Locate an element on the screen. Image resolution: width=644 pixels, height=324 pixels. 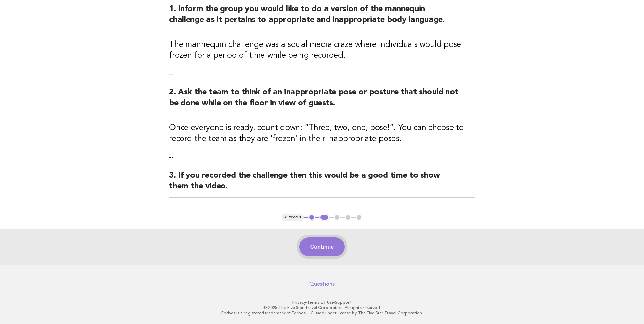
h2: 3. If you recorded the challenge then this would be a good time to show them the video. is located at coordinates (322, 184).